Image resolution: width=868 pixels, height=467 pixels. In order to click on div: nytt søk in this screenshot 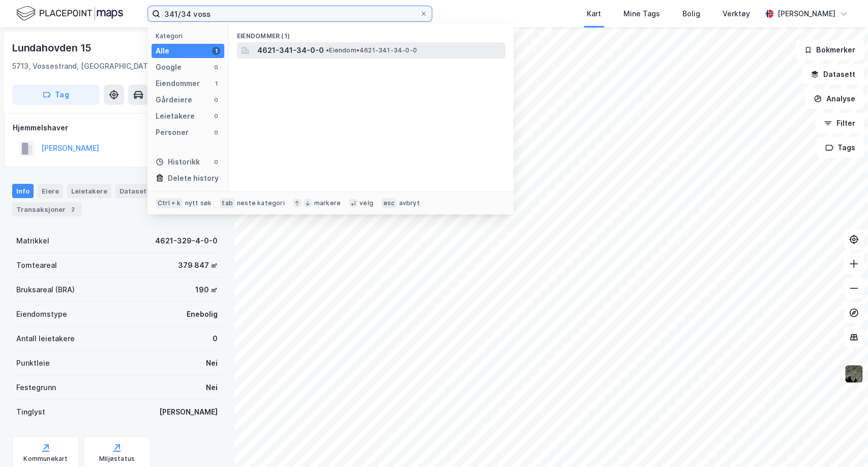, I will do `click(199, 203)`.